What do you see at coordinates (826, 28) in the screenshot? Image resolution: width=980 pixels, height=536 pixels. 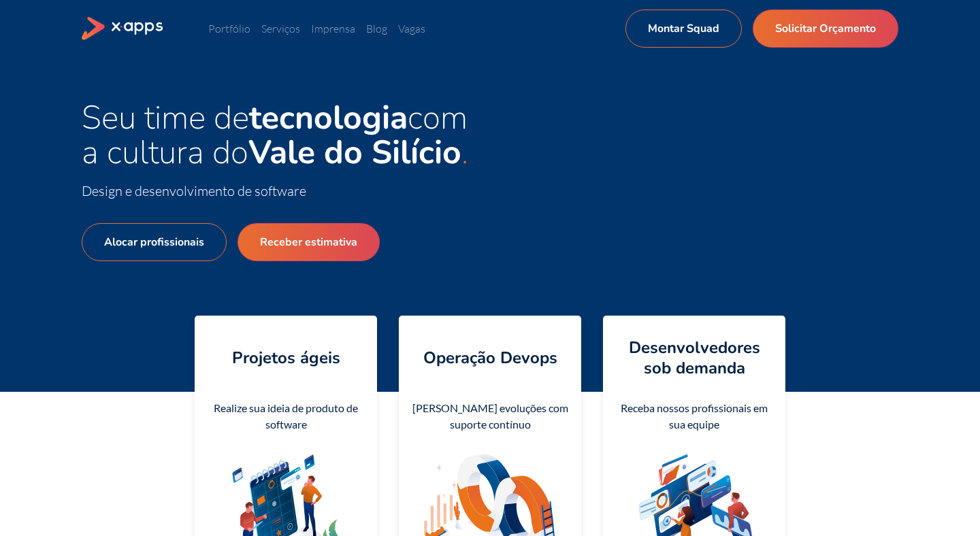 I see `a: Solicitar Orçamento` at bounding box center [826, 28].